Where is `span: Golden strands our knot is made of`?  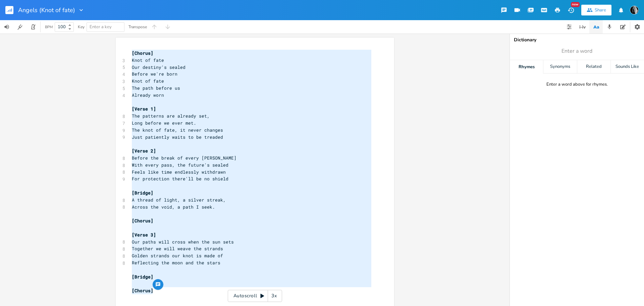 span: Golden strands our knot is made of is located at coordinates (177, 255).